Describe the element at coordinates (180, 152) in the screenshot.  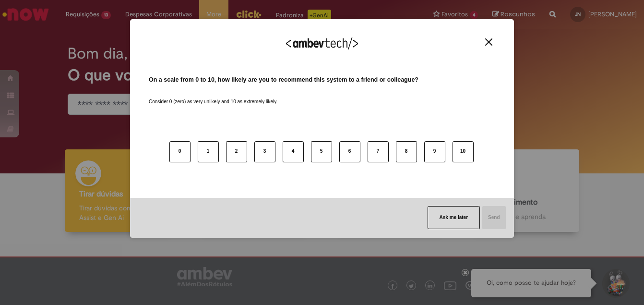
I see `button: 0` at that location.